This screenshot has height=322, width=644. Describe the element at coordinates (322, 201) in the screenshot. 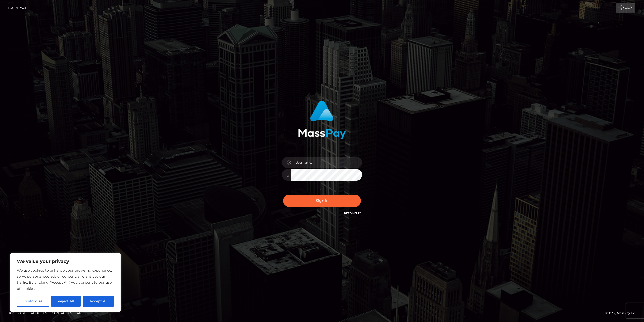

I see `button: Sign in` at that location.